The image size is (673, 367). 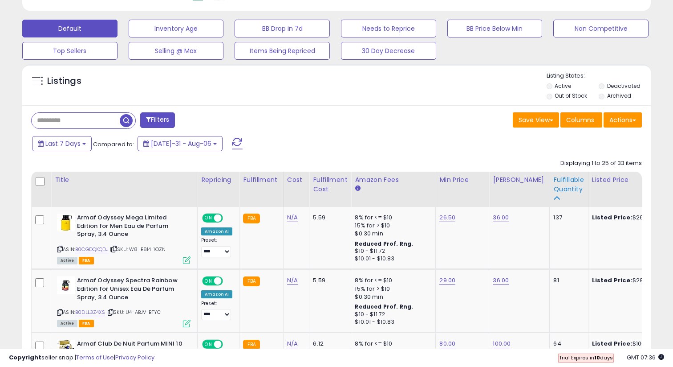 What do you see at coordinates (90, 312) in the screenshot?
I see `a: B0DLL3Z4XS` at bounding box center [90, 312].